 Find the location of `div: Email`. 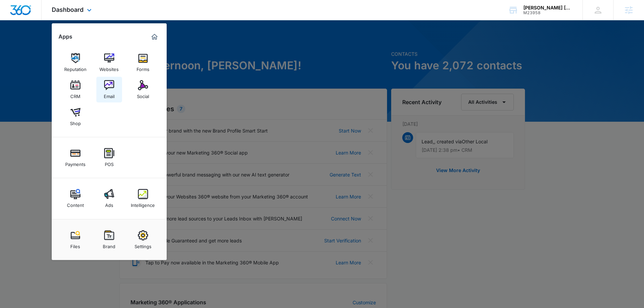

div: Email is located at coordinates (109, 95).